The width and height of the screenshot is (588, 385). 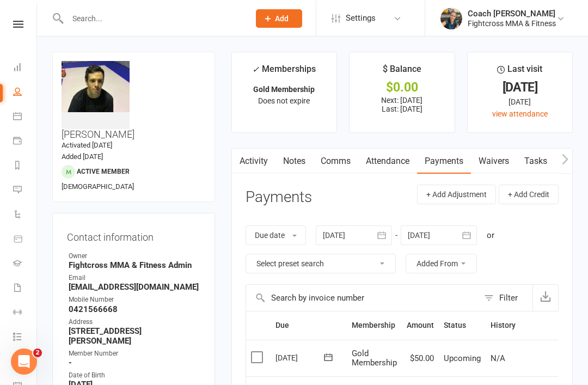 I want to click on span: N/A, so click(x=498, y=358).